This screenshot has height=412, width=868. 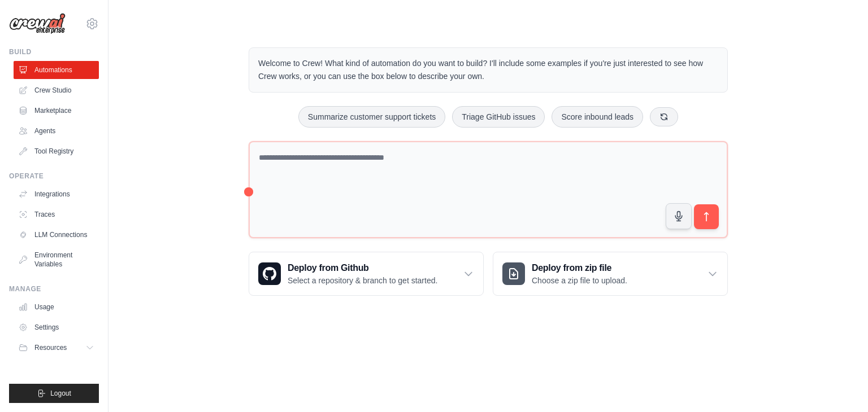 What do you see at coordinates (56, 110) in the screenshot?
I see `a: Marketplace` at bounding box center [56, 110].